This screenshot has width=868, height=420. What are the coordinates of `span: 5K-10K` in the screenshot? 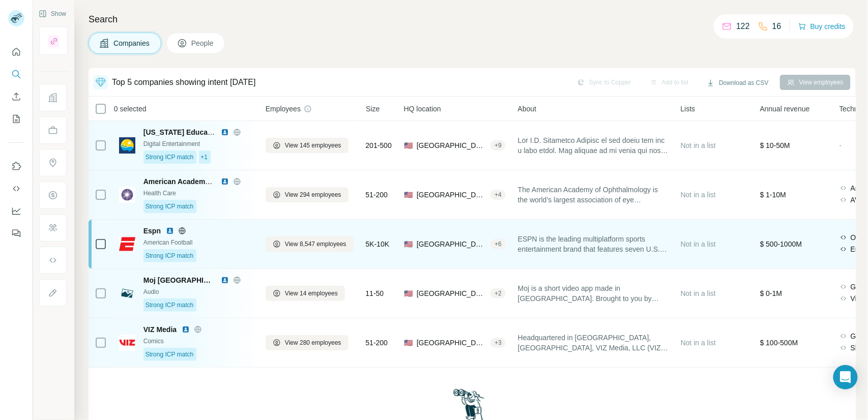 It's located at (378, 244).